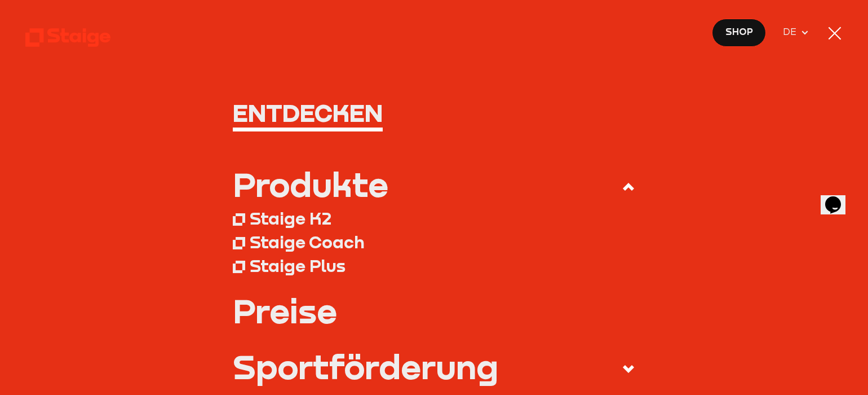 The image size is (868, 395). Describe the element at coordinates (434, 310) in the screenshot. I see `a: Preise` at that location.